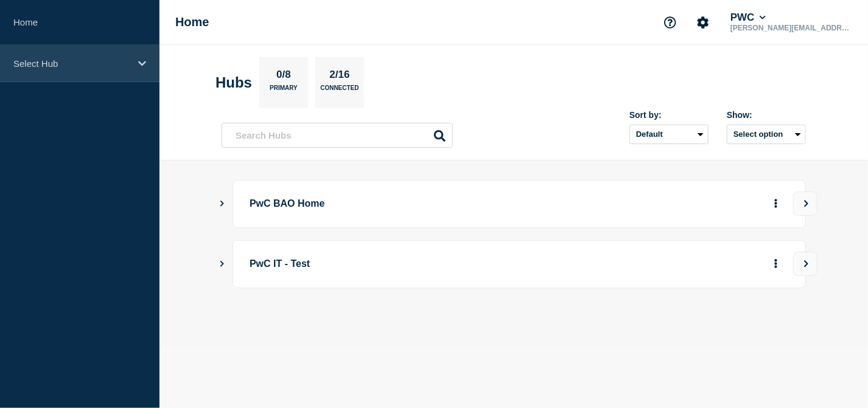 This screenshot has width=868, height=408. What do you see at coordinates (337, 135) in the screenshot?
I see `input: Search Hubs` at bounding box center [337, 135].